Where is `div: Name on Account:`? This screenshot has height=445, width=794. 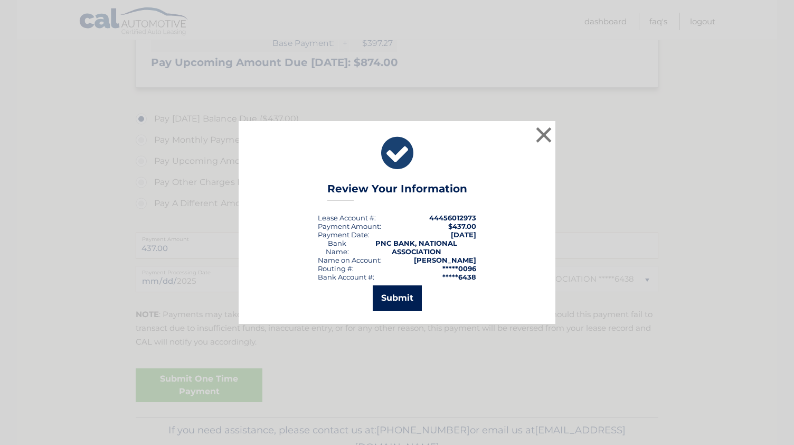 div: Name on Account: is located at coordinates (350, 260).